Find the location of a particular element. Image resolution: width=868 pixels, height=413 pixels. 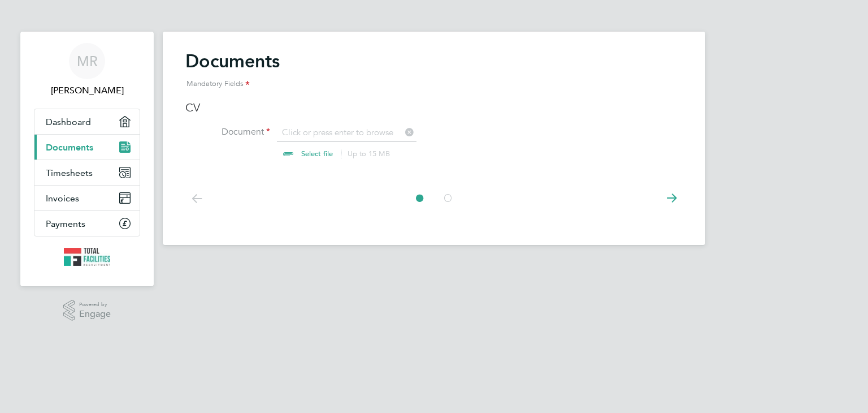

a: Go to home page is located at coordinates (87, 256).